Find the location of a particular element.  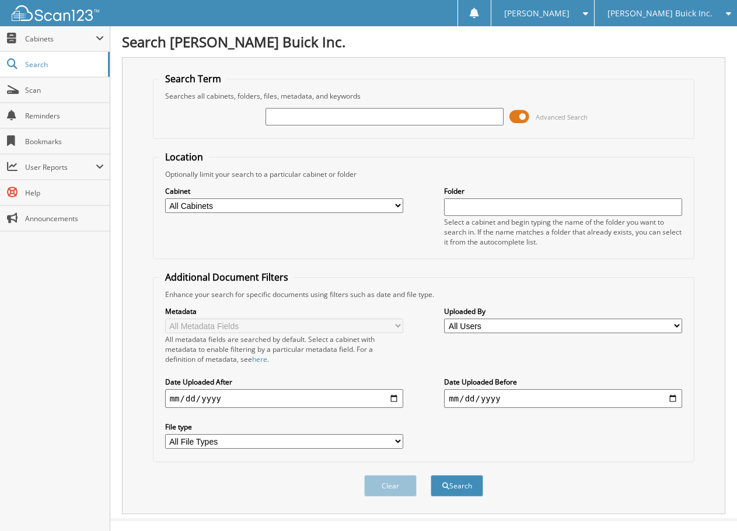

div: Searches all cabinets, folders, files, metadata, and keywords is located at coordinates (423, 96).